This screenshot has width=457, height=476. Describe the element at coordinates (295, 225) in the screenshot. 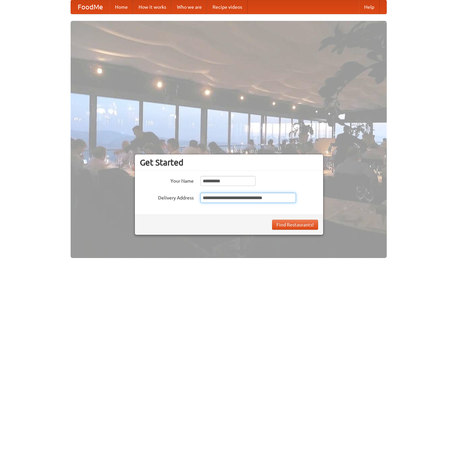

I see `button: Find Restaurants!` at that location.